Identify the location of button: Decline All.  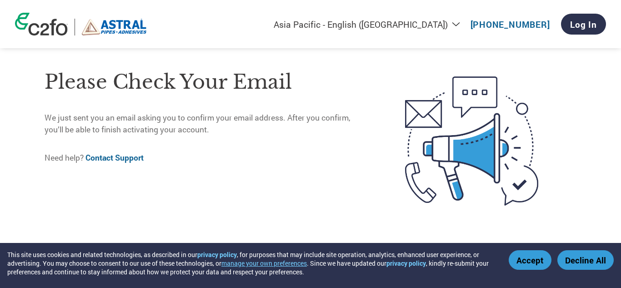
(585, 260).